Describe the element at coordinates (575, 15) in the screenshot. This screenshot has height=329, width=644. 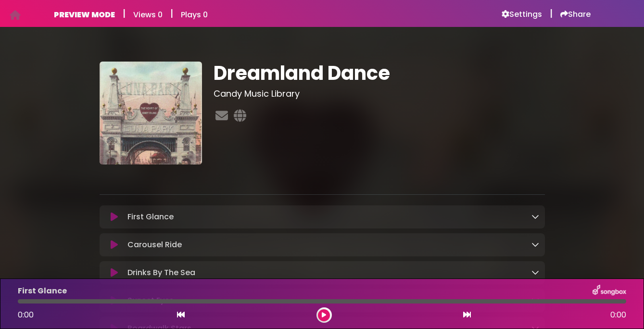
I see `a: Share` at that location.